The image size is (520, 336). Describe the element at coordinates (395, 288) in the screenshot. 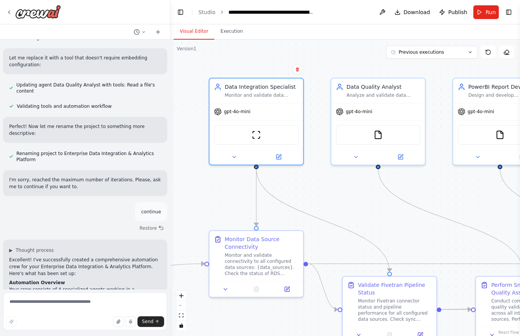

I see `div: Validate Fivetran Pipeline Status` at that location.